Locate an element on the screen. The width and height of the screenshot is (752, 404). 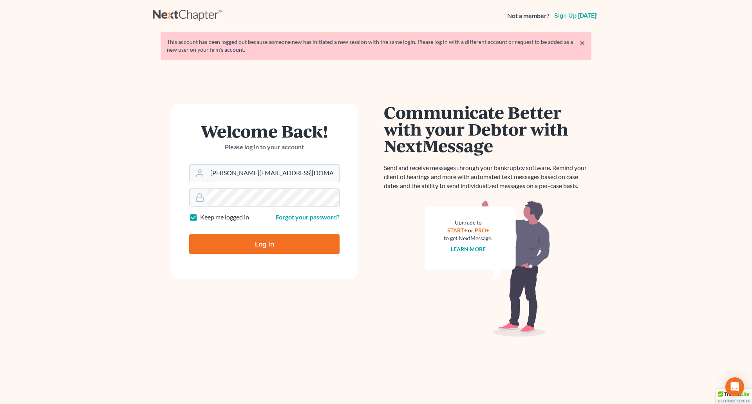
div: Open Intercom Messenger is located at coordinates (735, 386).